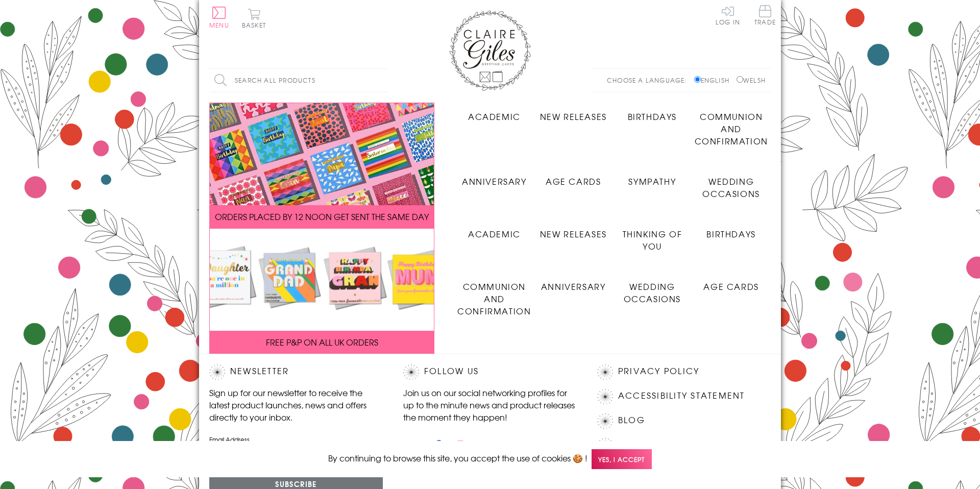  I want to click on span: FREE P&P ON ALL UK ORDERS, so click(322, 342).